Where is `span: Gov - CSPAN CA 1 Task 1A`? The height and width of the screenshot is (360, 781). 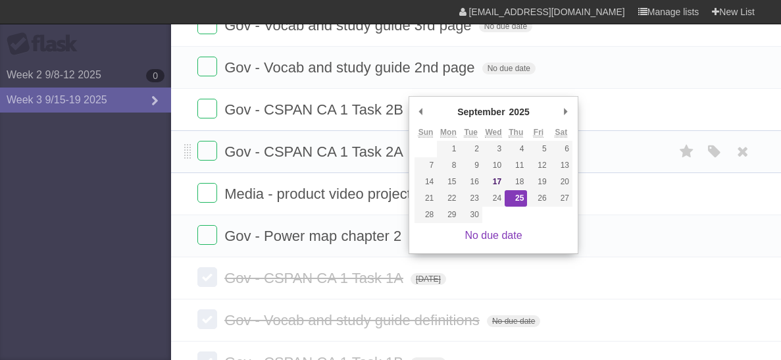
span: Gov - CSPAN CA 1 Task 1A is located at coordinates (315, 278).